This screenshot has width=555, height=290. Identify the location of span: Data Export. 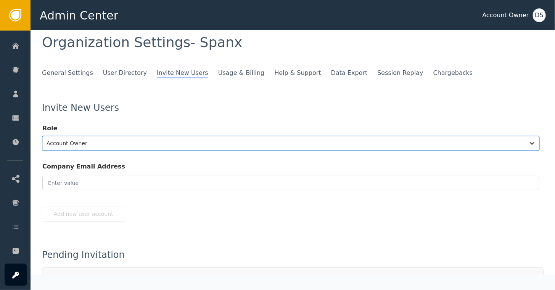
(350, 73).